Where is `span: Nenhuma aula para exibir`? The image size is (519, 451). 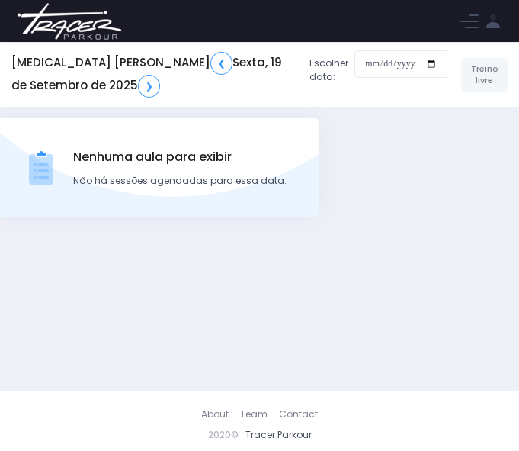
span: Nenhuma aula para exibir is located at coordinates (180, 157).